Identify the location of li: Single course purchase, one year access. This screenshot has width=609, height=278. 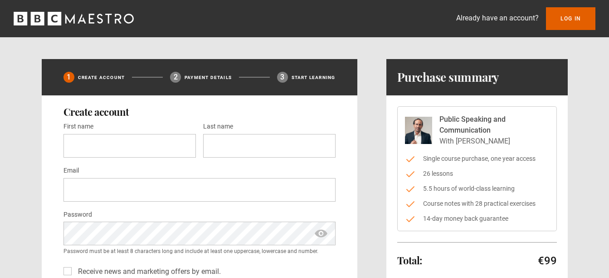
(477, 158).